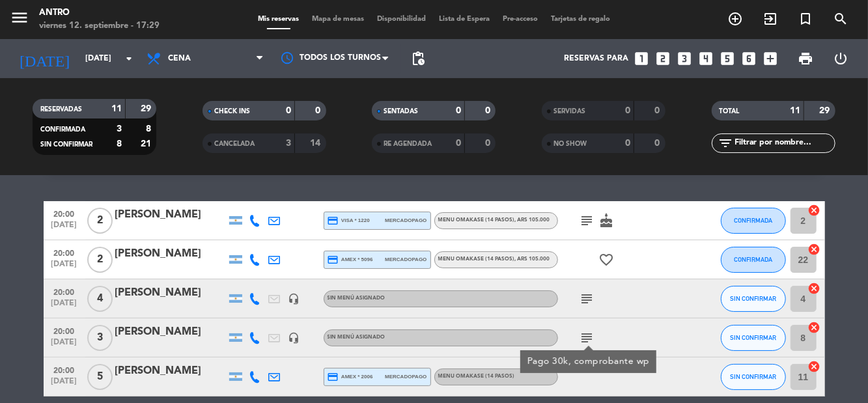 Image resolution: width=868 pixels, height=403 pixels. What do you see at coordinates (684, 59) in the screenshot?
I see `i: looks_3` at bounding box center [684, 59].